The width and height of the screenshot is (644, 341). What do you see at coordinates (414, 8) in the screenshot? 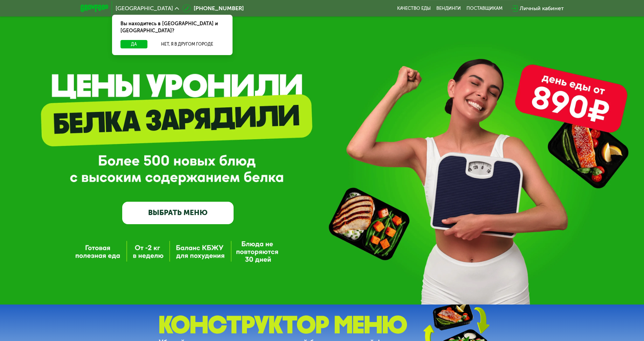
I see `a: Качество еды` at bounding box center [414, 8].